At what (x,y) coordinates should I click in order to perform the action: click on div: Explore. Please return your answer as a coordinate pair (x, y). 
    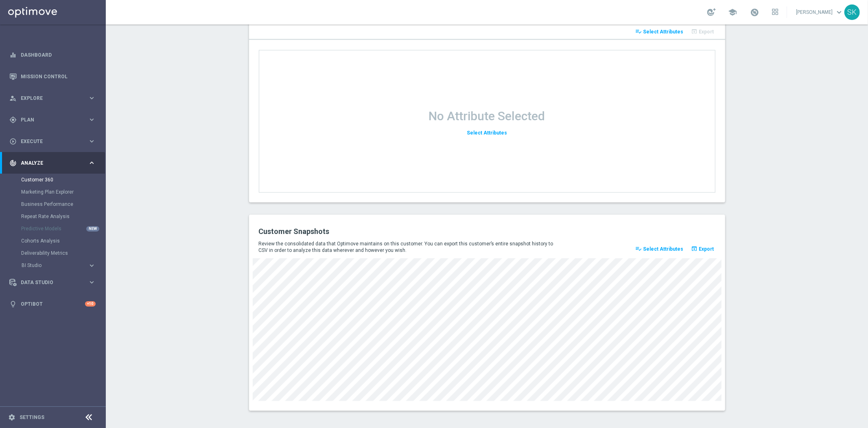
    Looking at the image, I should click on (48, 98).